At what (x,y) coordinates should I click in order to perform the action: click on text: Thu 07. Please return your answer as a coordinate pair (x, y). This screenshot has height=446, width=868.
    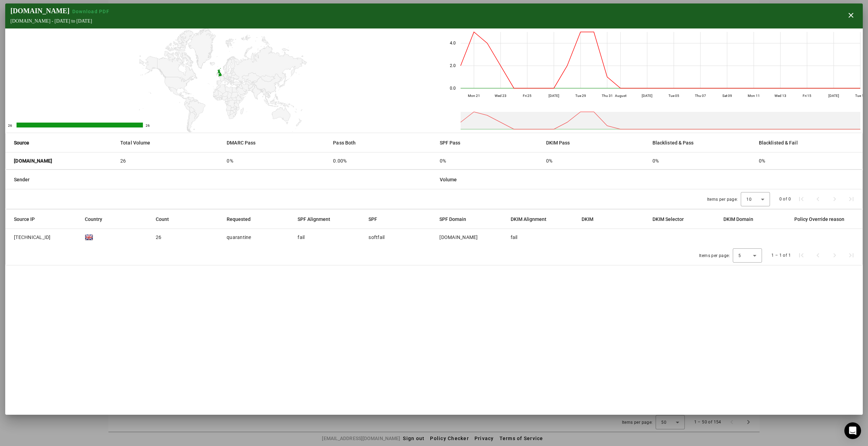
    Looking at the image, I should click on (700, 96).